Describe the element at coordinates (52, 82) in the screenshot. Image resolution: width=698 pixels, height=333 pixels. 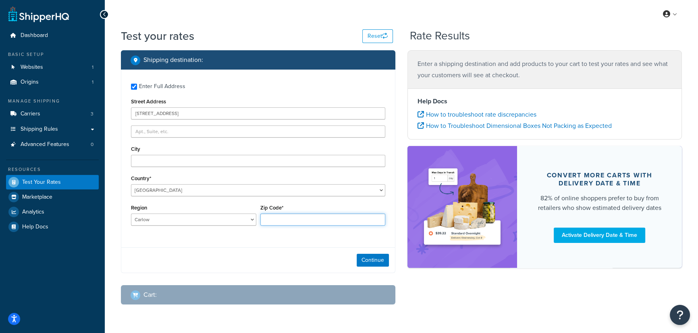
I see `li: Origins` at that location.